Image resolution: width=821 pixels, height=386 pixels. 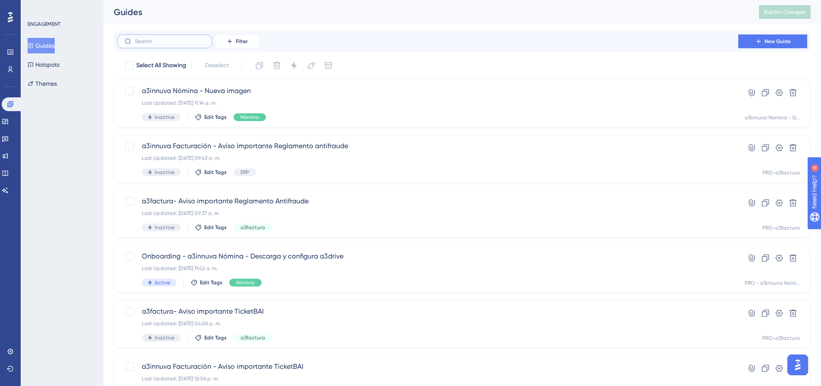 What do you see at coordinates (170, 41) in the screenshot?
I see `input: Search` at bounding box center [170, 41].